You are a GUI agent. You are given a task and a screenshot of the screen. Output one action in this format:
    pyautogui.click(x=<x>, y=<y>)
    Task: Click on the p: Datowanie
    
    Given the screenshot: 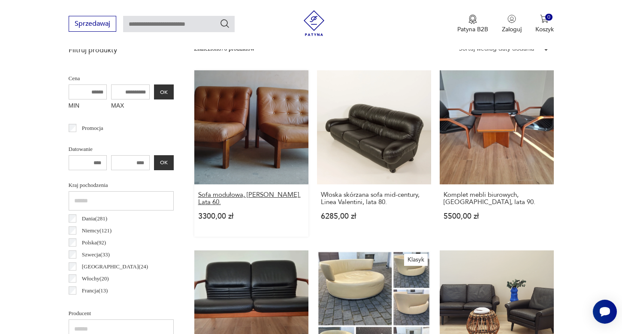 What is the action you would take?
    pyautogui.click(x=121, y=149)
    